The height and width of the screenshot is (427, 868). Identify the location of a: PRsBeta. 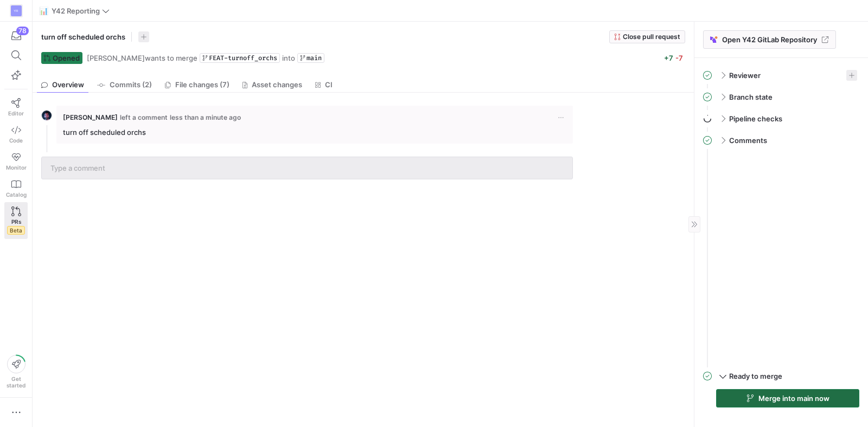
(15, 220).